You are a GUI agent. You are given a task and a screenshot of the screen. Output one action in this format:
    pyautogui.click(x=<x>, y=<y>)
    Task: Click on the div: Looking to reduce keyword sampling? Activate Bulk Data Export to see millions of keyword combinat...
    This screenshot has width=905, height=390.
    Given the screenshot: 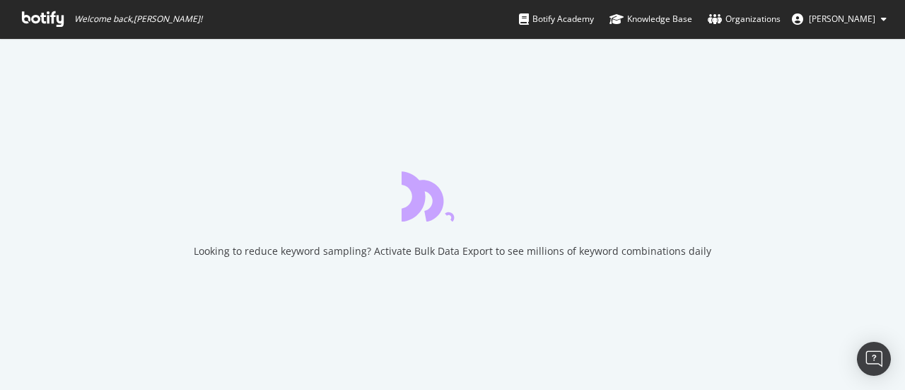 What is the action you would take?
    pyautogui.click(x=453, y=251)
    